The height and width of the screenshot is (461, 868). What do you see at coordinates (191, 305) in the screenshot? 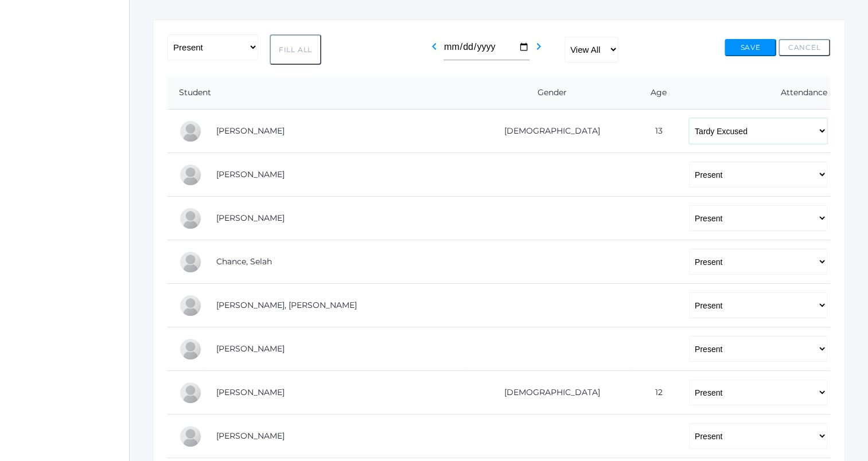
I see `div: Presley Davenport` at bounding box center [191, 305].